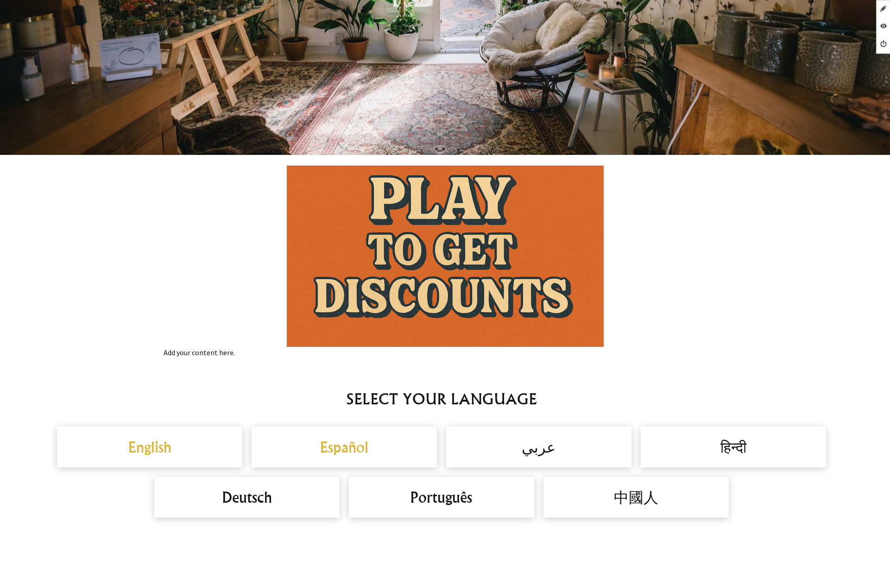 The height and width of the screenshot is (588, 890). Describe the element at coordinates (344, 447) in the screenshot. I see `a: Español` at that location.